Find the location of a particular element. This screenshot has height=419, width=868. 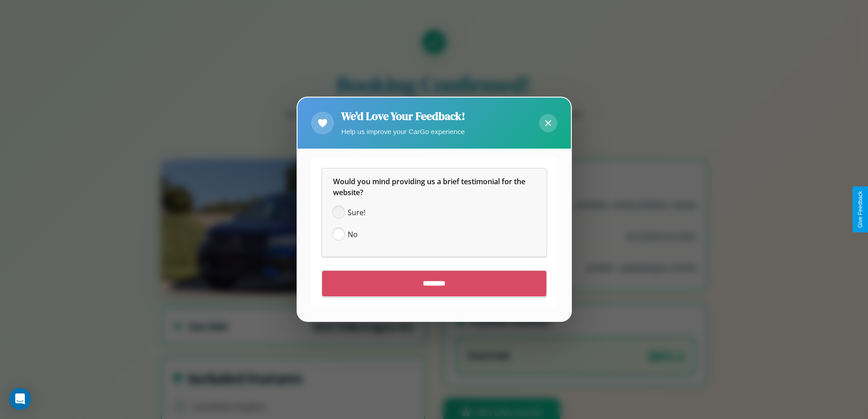

span: No is located at coordinates (353, 235).